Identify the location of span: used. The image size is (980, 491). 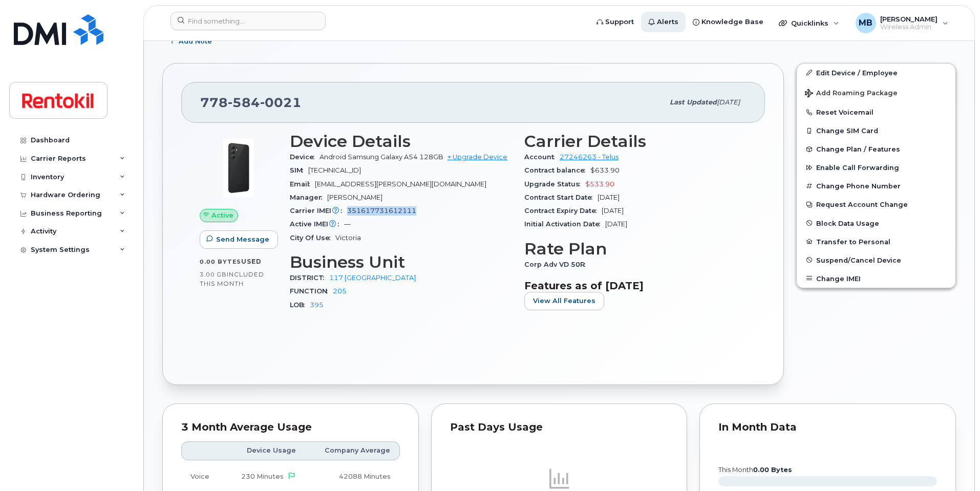
(251, 261).